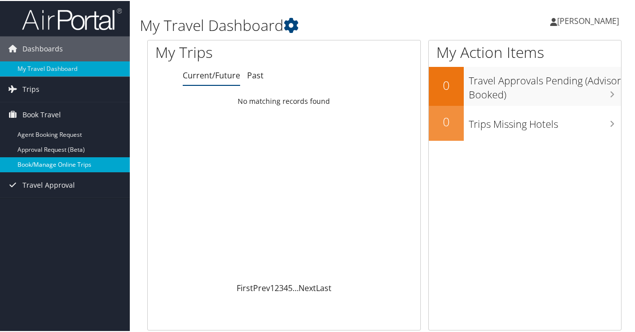 The height and width of the screenshot is (332, 635). I want to click on a: 4, so click(286, 287).